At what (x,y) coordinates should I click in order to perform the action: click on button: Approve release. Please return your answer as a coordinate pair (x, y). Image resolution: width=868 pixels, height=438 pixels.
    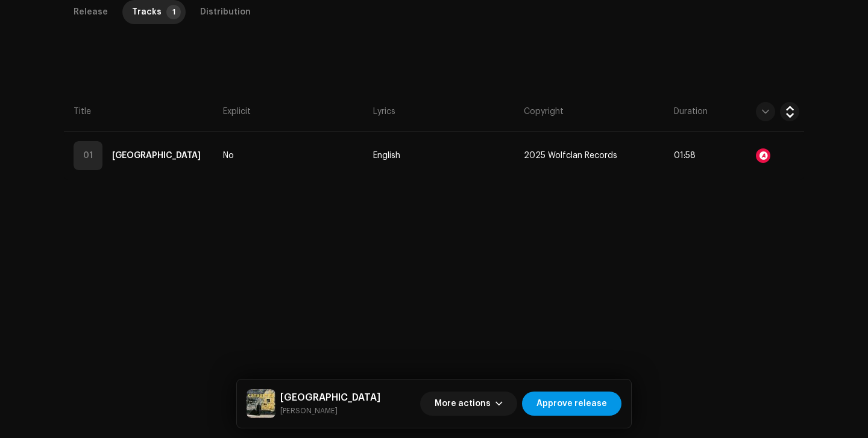
    Looking at the image, I should click on (571, 403).